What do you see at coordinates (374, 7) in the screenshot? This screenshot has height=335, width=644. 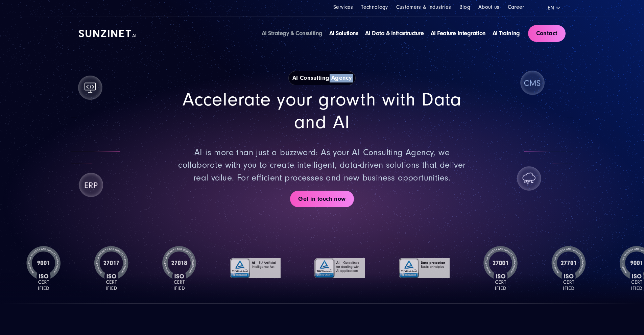 I see `a: Technology` at bounding box center [374, 7].